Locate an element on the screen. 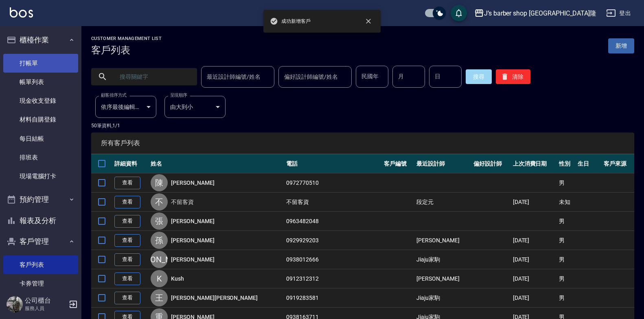 The width and height of the screenshot is (644, 319). a: 材料自購登錄 is located at coordinates (41, 119).